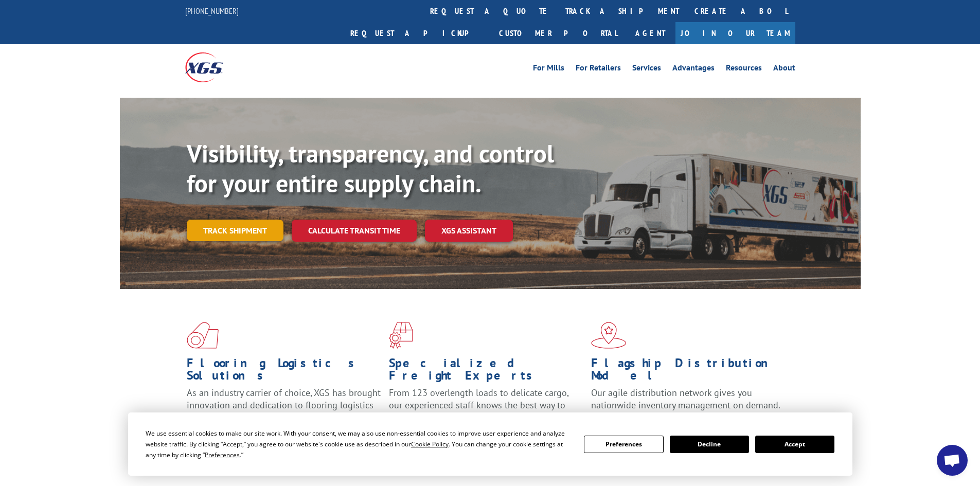 The image size is (980, 486). I want to click on button: Accept, so click(795, 445).